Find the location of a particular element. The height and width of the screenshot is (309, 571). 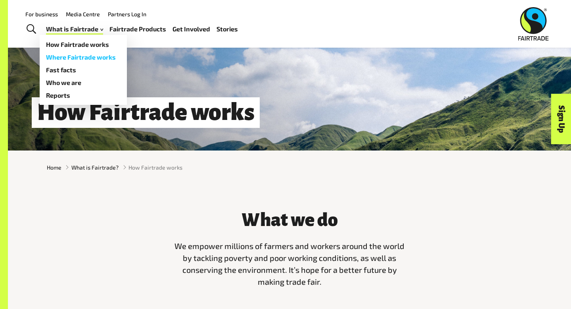

a: Where Fairtrade works is located at coordinates (83, 57).